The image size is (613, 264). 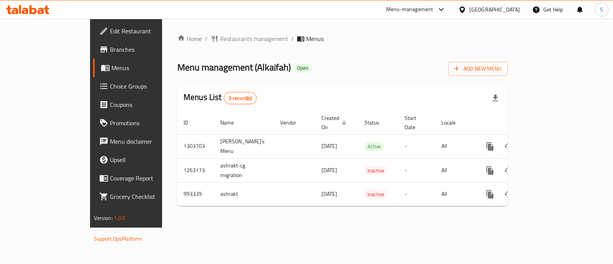 I want to click on span: Get support on:, so click(x=112, y=231).